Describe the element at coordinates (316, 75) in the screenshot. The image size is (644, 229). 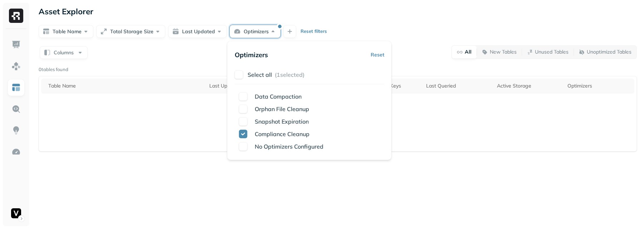
I see `button: Select all (1selected)` at that location.